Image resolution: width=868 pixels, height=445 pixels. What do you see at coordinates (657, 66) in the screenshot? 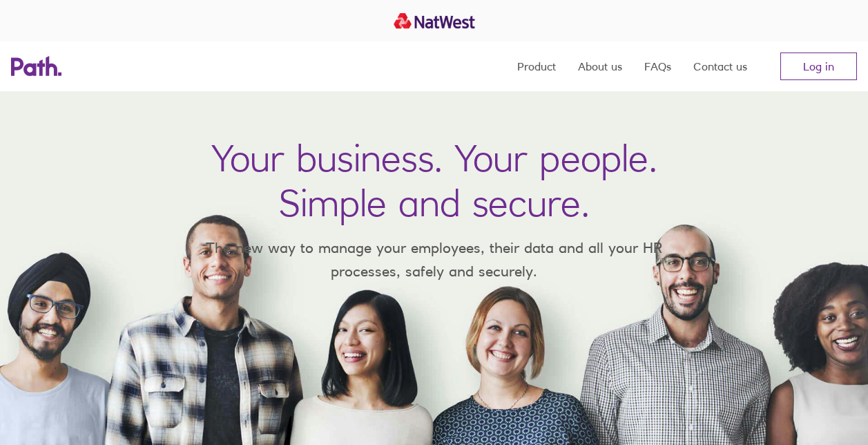
I see `a: FAQs` at bounding box center [657, 66].